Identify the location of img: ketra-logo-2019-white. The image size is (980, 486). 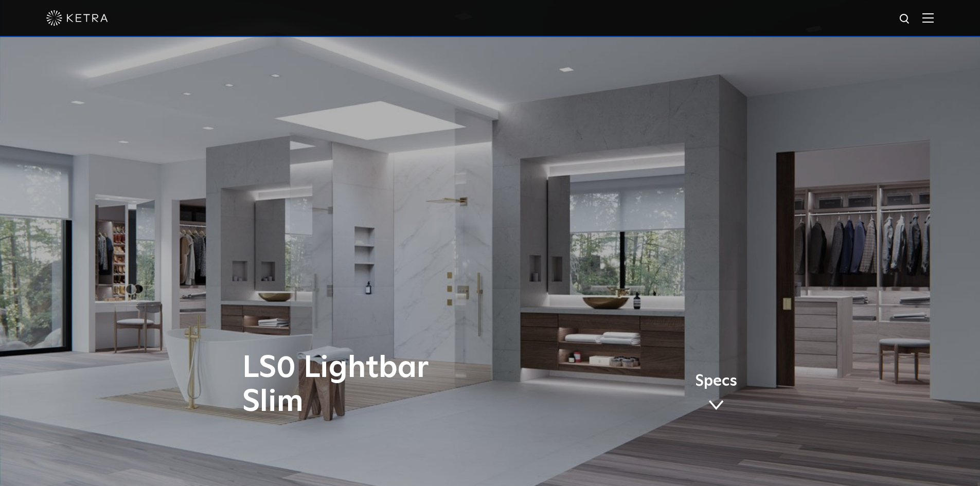
(77, 18).